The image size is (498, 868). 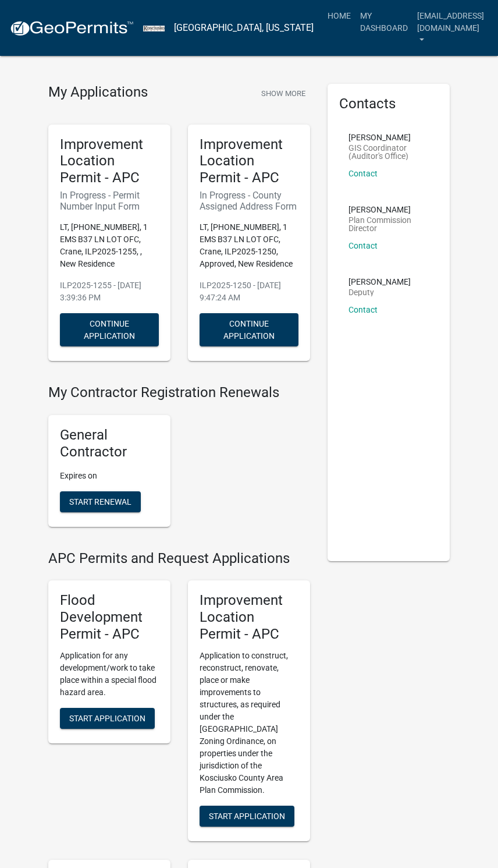 What do you see at coordinates (100, 502) in the screenshot?
I see `button: Start Renewal` at bounding box center [100, 502].